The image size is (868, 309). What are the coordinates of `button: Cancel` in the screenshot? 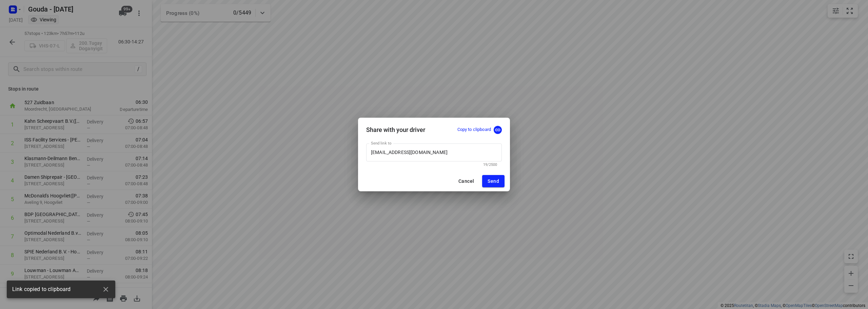 It's located at (467, 181).